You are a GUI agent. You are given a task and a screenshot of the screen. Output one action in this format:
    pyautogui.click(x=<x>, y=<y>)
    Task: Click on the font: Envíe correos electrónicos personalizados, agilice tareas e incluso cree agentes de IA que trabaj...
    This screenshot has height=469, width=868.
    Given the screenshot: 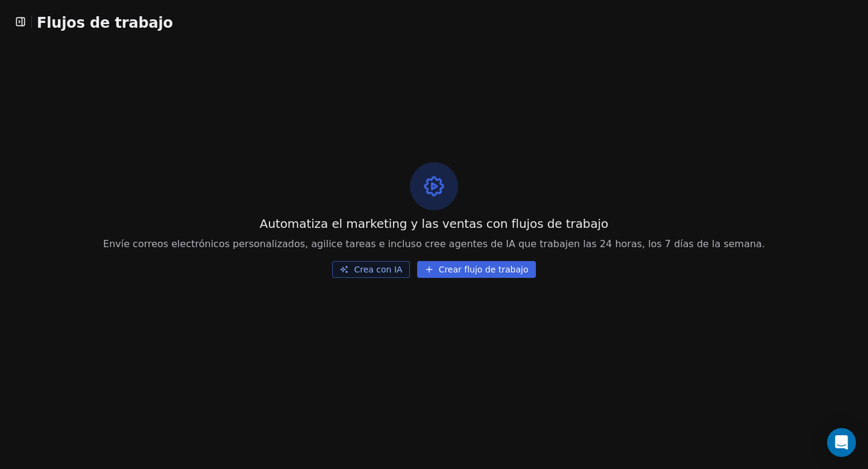 What is the action you would take?
    pyautogui.click(x=434, y=243)
    